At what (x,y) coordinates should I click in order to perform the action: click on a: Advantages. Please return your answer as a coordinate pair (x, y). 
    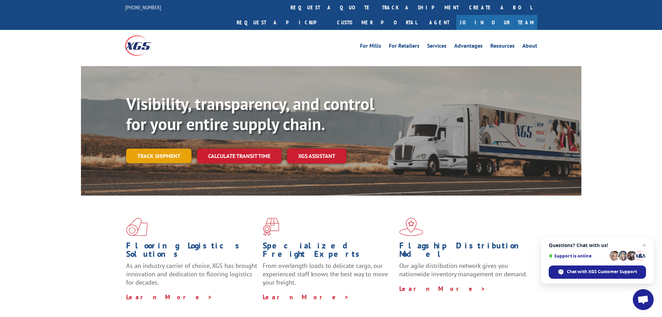
    Looking at the image, I should click on (469, 47).